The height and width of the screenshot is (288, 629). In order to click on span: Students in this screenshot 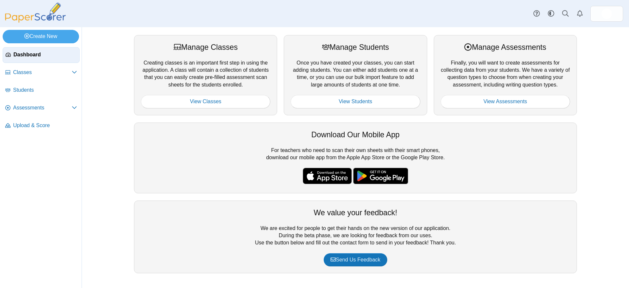, I will do `click(45, 90)`.